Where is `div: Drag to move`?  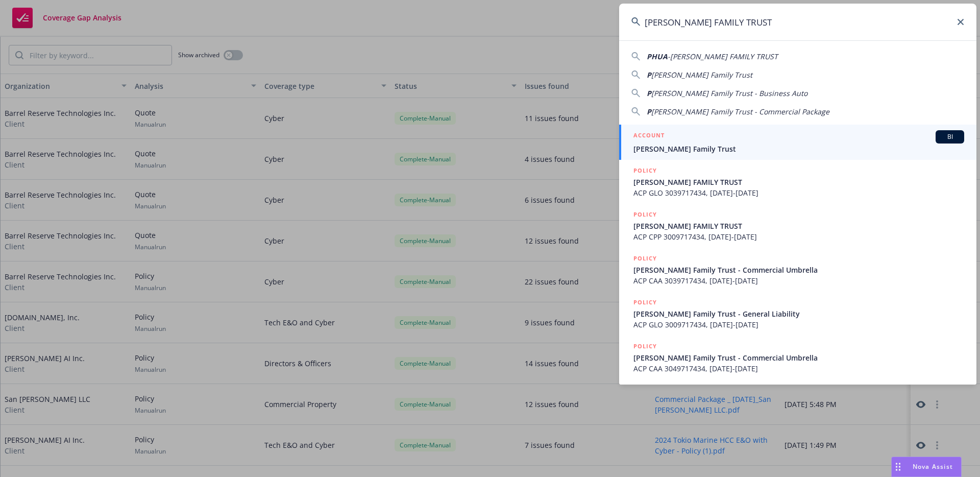
div: Drag to move is located at coordinates (898, 466).